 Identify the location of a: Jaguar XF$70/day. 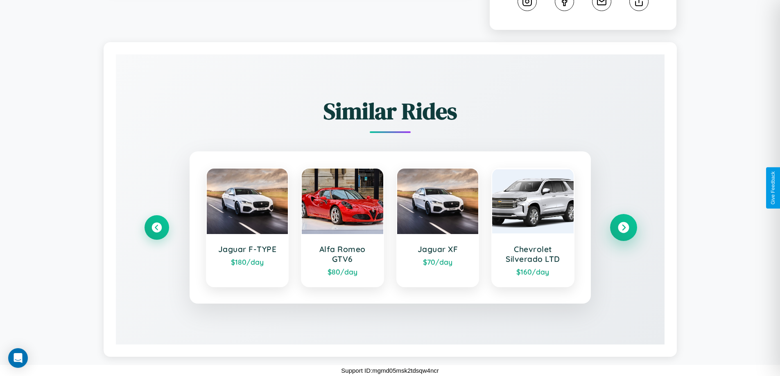
(437, 228).